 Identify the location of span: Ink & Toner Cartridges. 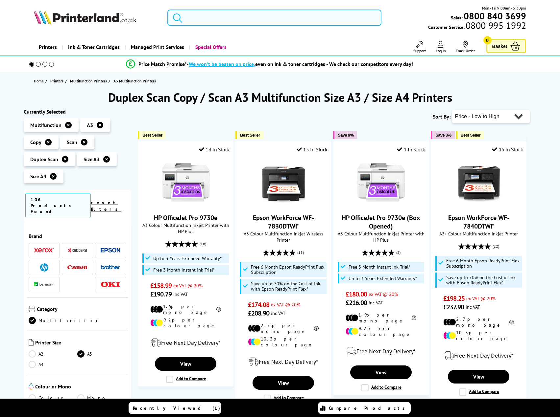
(94, 47).